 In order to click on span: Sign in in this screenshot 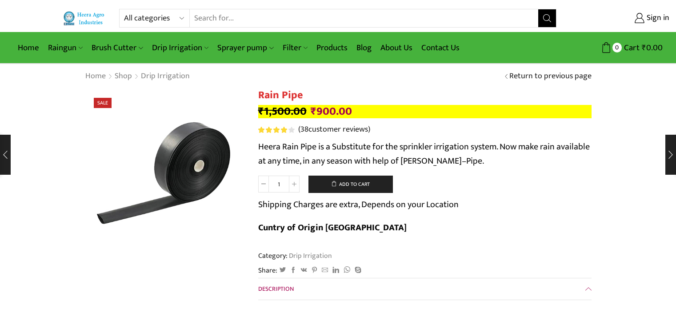, I will do `click(657, 18)`.